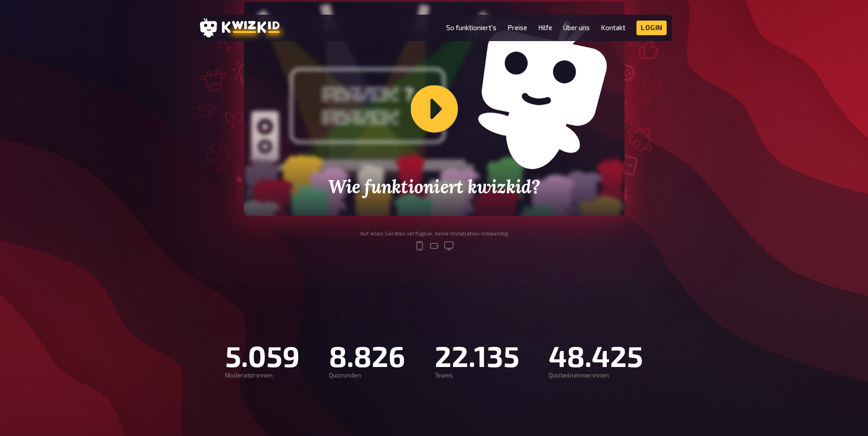 The image size is (868, 436). Describe the element at coordinates (262, 356) in the screenshot. I see `div: 5.059` at that location.